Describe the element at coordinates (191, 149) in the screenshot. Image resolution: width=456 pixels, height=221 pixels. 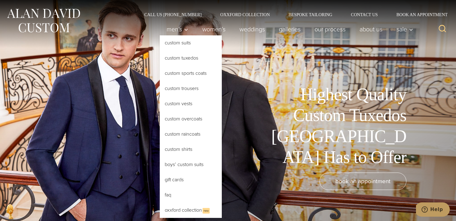
I see `a: Custom Shirts` at that location.